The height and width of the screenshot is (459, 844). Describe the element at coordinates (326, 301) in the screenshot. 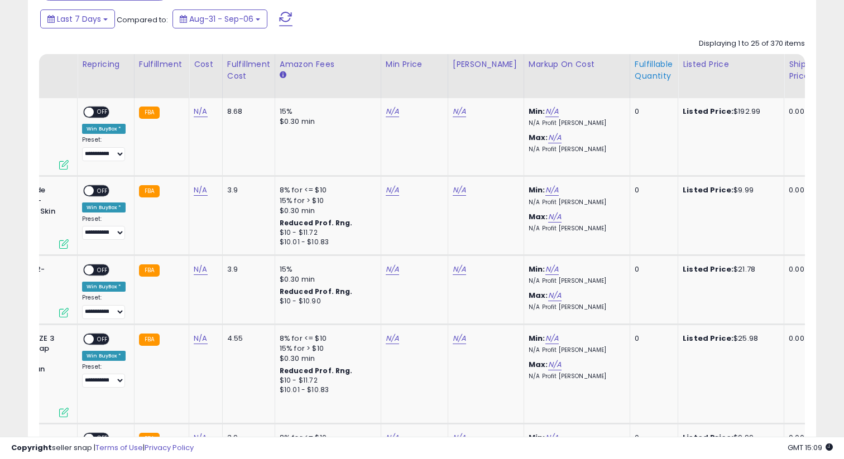

I see `div: $10 - $10.90` at that location.